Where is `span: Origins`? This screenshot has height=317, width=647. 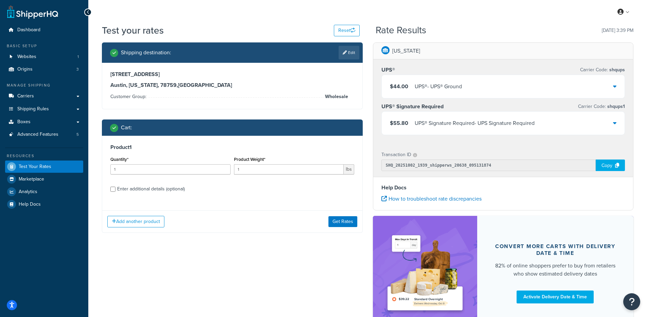 span: Origins is located at coordinates (25, 69).